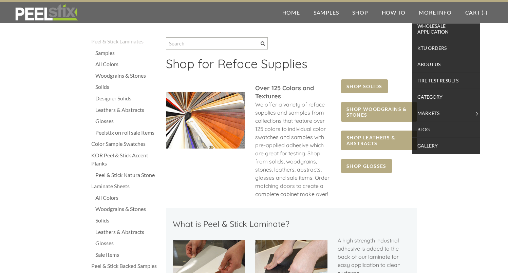 This screenshot has width=508, height=273. What do you see at coordinates (127, 53) in the screenshot?
I see `div: Samples` at bounding box center [127, 53].